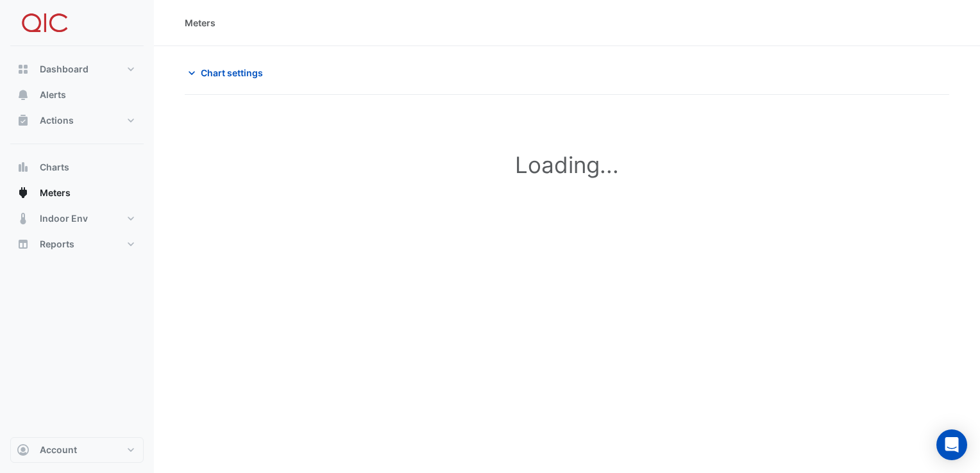  Describe the element at coordinates (23, 244) in the screenshot. I see `app-icon: Reports` at that location.